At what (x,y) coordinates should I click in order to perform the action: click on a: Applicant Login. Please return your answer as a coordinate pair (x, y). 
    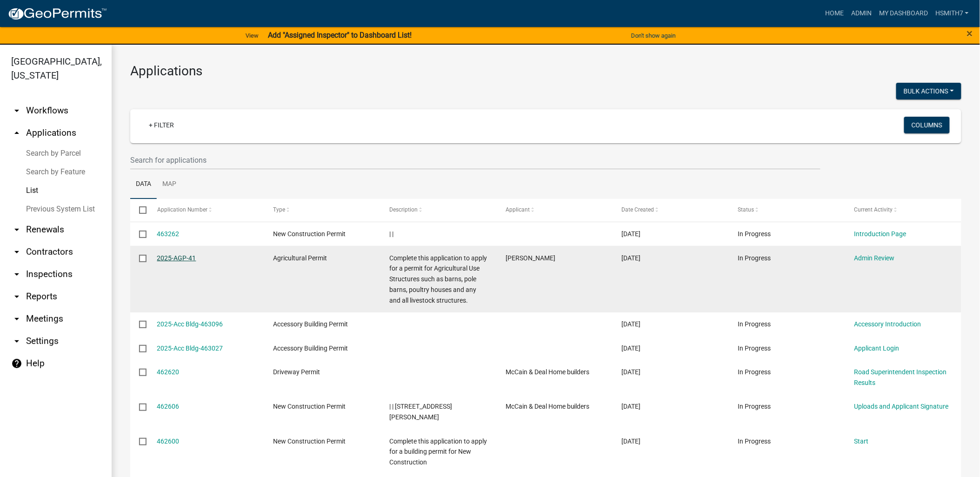
    Looking at the image, I should click on (877, 349).